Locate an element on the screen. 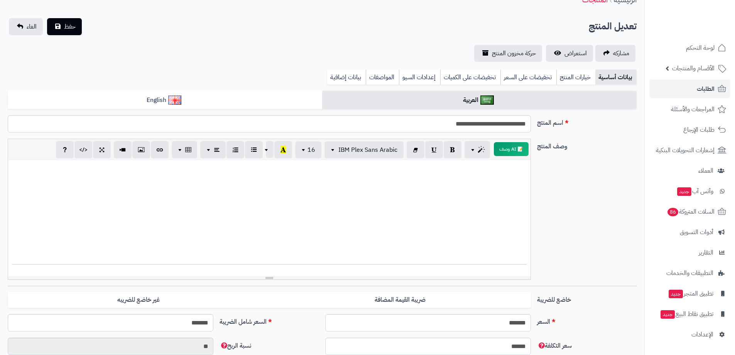 Image resolution: width=735 pixels, height=355 pixels. span: الأقسام والمنتجات is located at coordinates (693, 68).